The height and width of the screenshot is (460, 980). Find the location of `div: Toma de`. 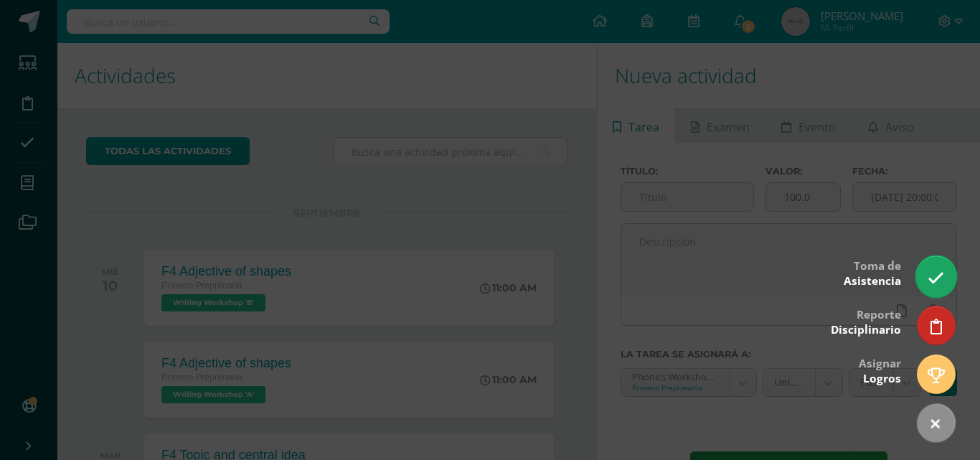

div: Toma de is located at coordinates (873, 272).